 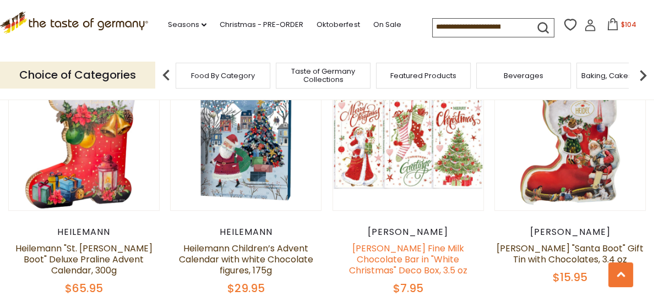 I want to click on span: Food By Category, so click(x=223, y=75).